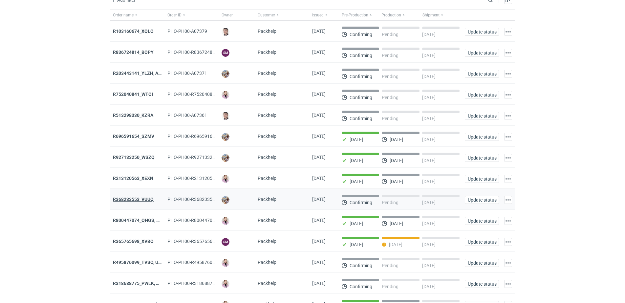 Image resolution: width=625 pixels, height=303 pixels. I want to click on span: PHO-PH00-R800447074_QHGS,-NYZC,-DXPA,-QBLZ, so click(220, 220).